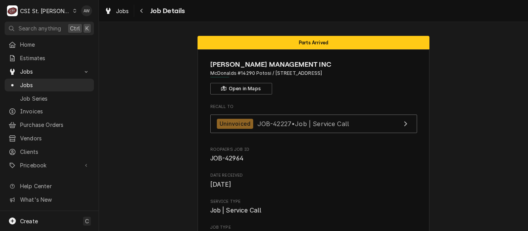 The image size is (528, 231). I want to click on div: Client Information, so click(313, 77).